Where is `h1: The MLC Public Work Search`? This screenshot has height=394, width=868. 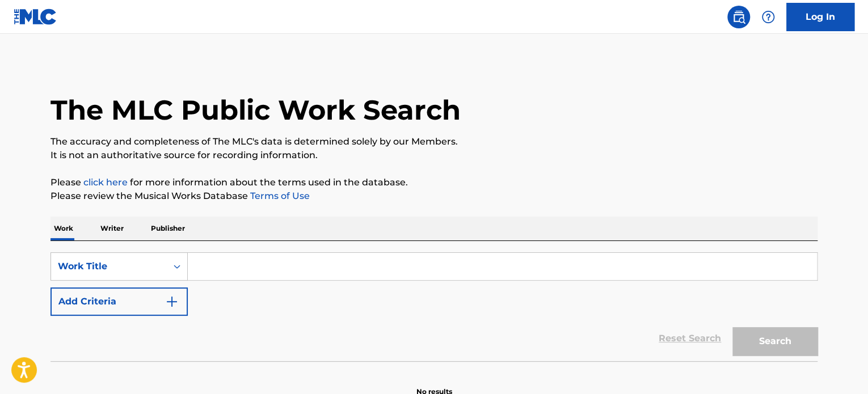
h1: The MLC Public Work Search is located at coordinates (256, 110).